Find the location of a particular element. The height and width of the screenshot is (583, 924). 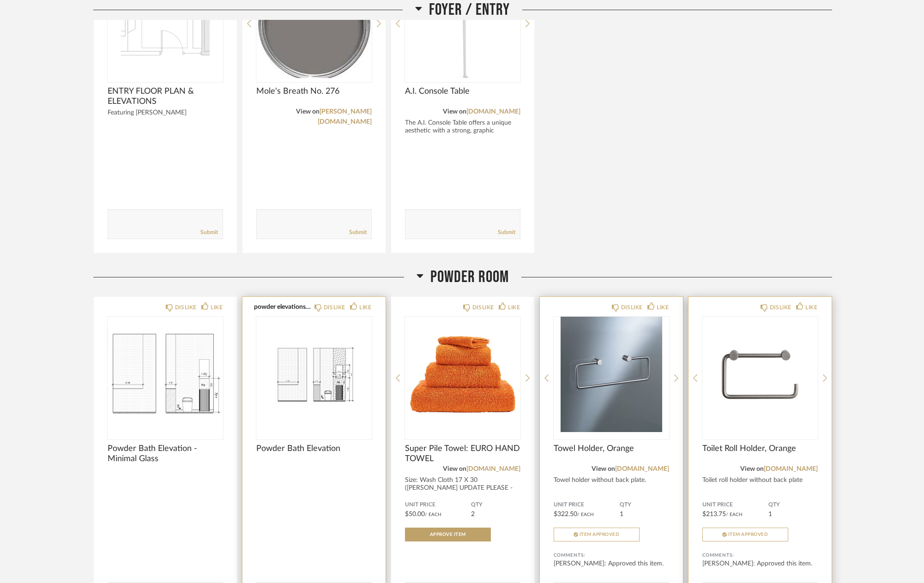

span: ENTRY FLOOR PLAN & ELEVATIONS is located at coordinates (165, 96).